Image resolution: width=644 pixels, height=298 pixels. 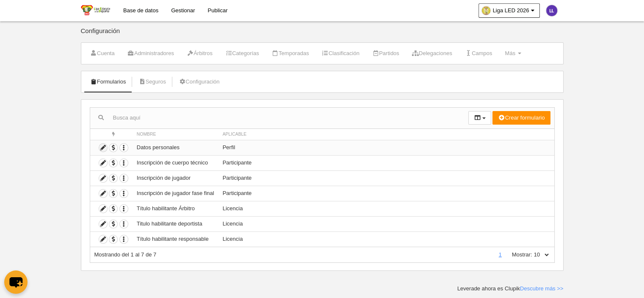 I want to click on a: Configuración, so click(x=199, y=82).